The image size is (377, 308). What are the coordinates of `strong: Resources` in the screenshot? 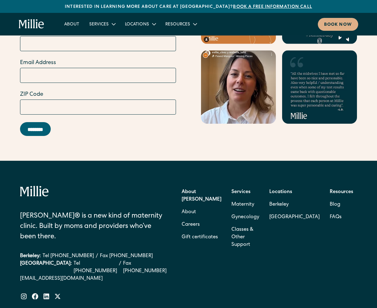 It's located at (342, 192).